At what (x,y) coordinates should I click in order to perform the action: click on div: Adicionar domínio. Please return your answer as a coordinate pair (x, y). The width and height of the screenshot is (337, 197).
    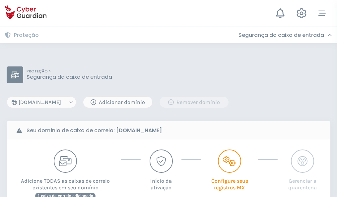
    Looking at the image, I should click on (118, 102).